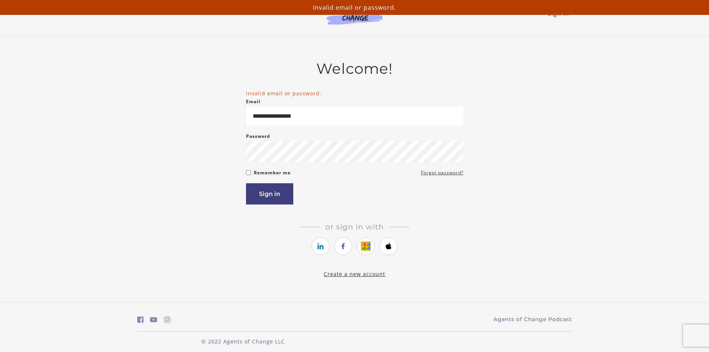 Image resolution: width=709 pixels, height=352 pixels. Describe the element at coordinates (355, 93) in the screenshot. I see `li: Invalid email or password.` at that location.